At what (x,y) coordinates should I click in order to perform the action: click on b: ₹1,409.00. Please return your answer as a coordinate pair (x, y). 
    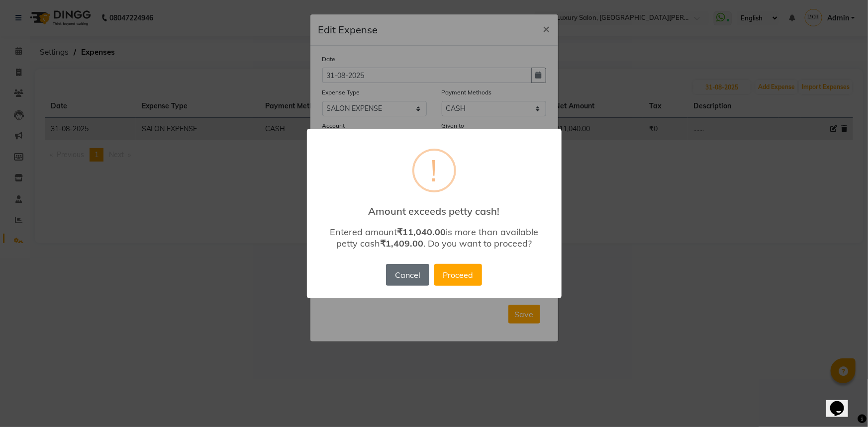
    Looking at the image, I should click on (401, 243).